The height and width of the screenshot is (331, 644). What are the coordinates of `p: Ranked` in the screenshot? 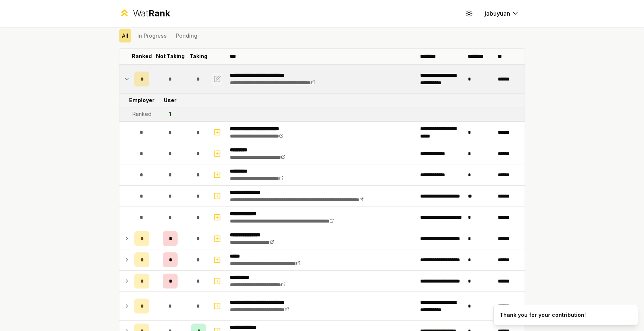 It's located at (142, 56).